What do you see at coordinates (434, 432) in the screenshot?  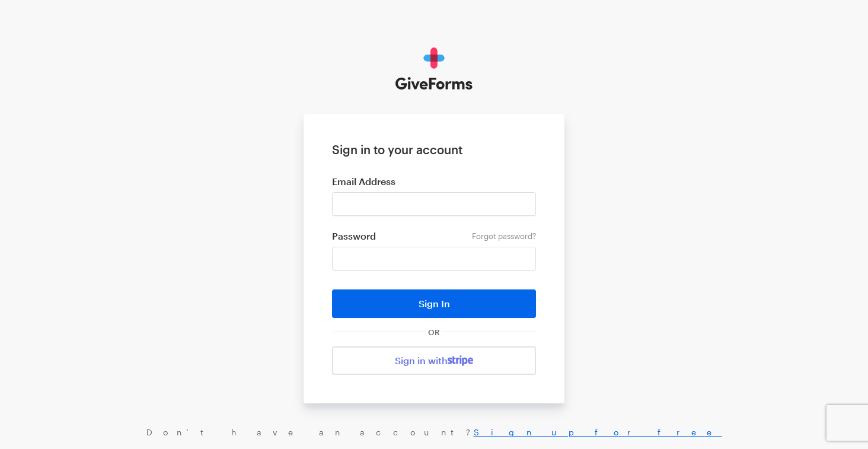 I see `div: Don’t have an account?` at bounding box center [434, 432].